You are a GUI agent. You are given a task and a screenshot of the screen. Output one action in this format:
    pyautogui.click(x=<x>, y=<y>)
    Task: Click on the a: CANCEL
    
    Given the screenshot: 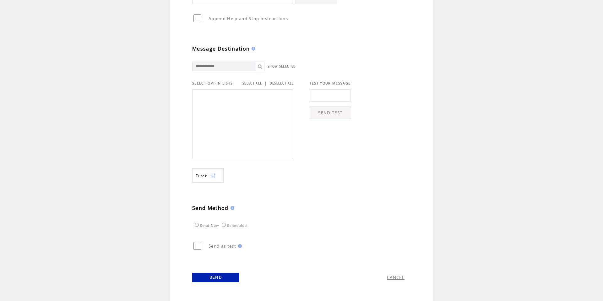 What is the action you would take?
    pyautogui.click(x=396, y=278)
    